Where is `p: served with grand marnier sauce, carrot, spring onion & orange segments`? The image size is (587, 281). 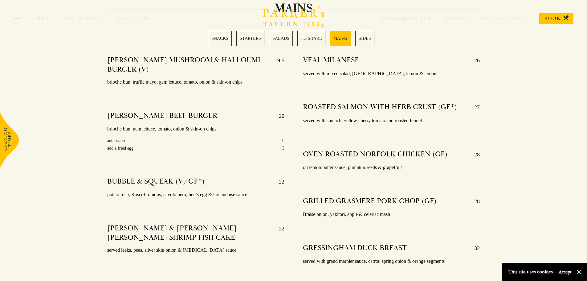
p: served with grand marnier sauce, carrot, spring onion & orange segments is located at coordinates (391, 261).